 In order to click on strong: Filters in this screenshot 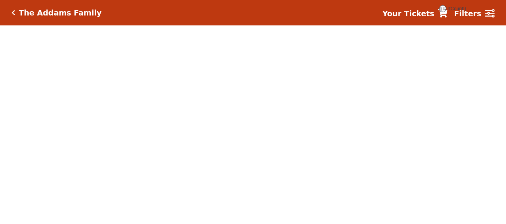, I will do `click(467, 14)`.